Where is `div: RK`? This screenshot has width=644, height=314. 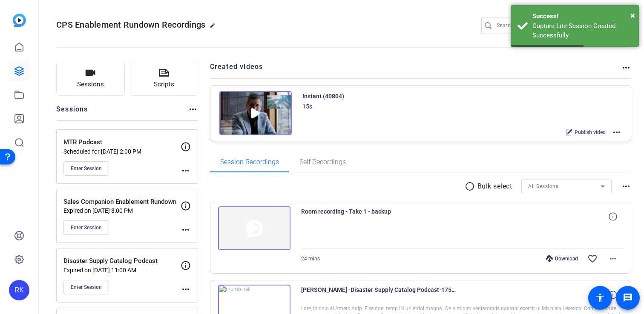 div: RK is located at coordinates (19, 290).